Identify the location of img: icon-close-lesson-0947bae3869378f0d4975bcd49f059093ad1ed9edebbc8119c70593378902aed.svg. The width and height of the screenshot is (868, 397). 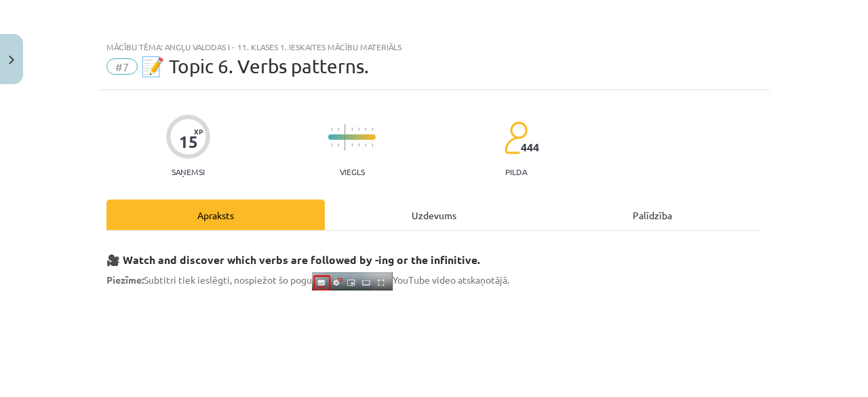
(12, 59).